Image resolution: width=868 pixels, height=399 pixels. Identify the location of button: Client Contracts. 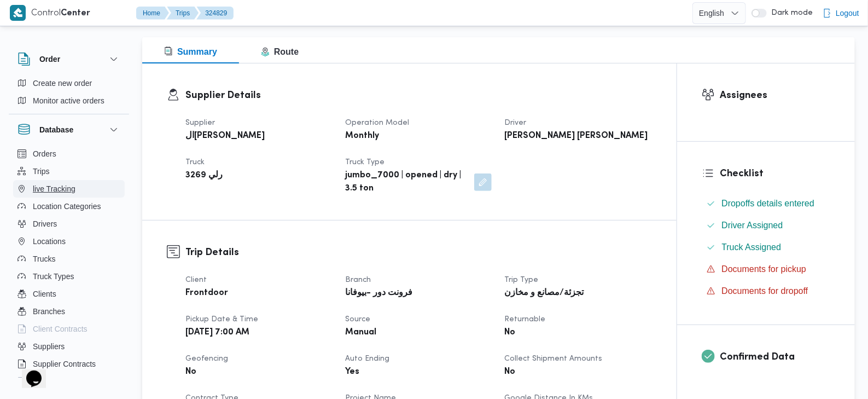
(69, 329).